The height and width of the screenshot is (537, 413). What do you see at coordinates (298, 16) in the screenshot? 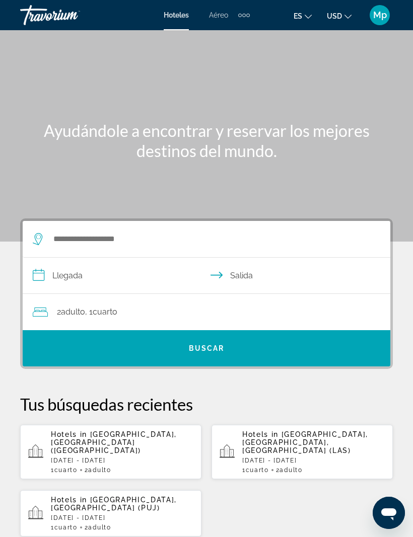
I see `span: es` at bounding box center [298, 16].